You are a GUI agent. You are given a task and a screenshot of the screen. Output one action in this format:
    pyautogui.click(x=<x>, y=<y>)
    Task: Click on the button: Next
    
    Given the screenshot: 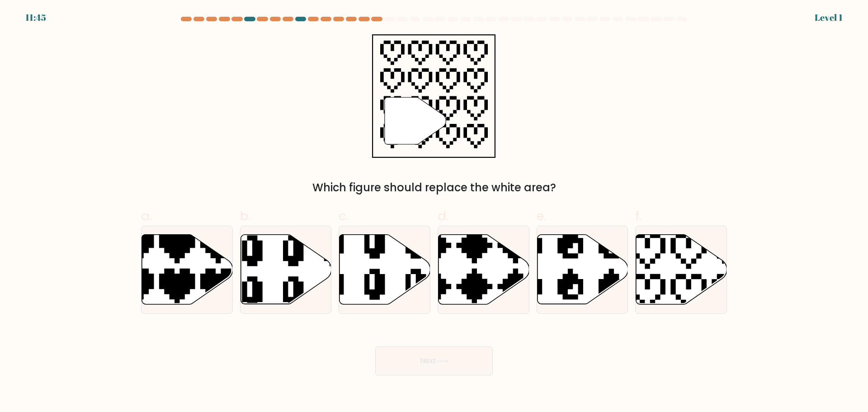 What is the action you would take?
    pyautogui.click(x=434, y=361)
    